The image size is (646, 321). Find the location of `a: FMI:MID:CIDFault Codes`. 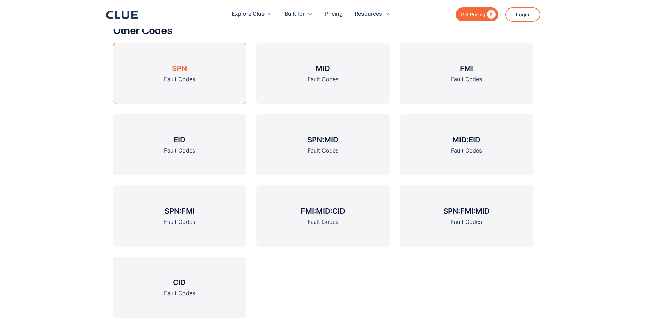

a: FMI:MID:CIDFault Codes is located at coordinates (323, 216).